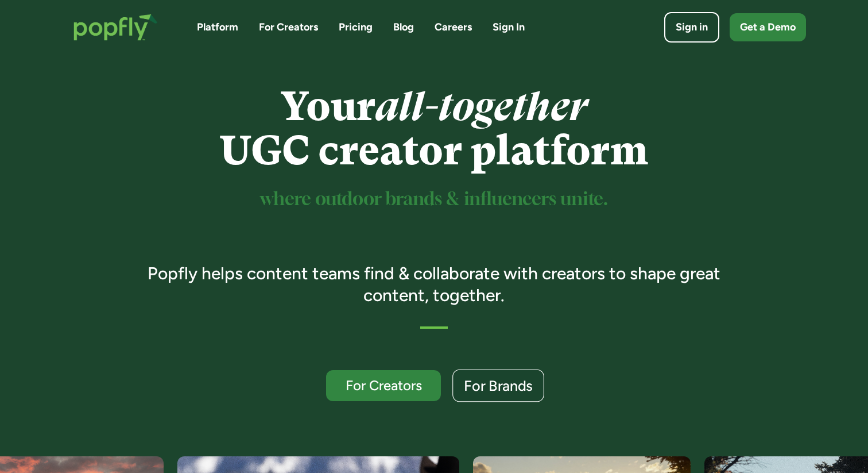  I want to click on div: Get a Demo, so click(767, 27).